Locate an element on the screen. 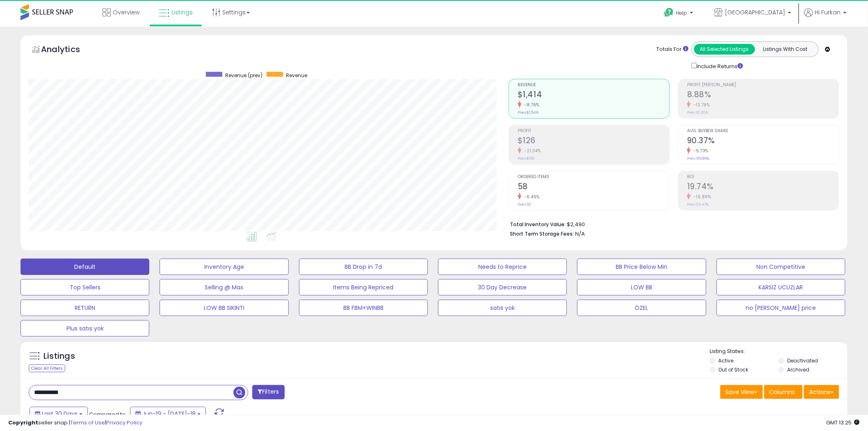 This screenshot has width=868, height=431. h2: 58 is located at coordinates (593, 187).